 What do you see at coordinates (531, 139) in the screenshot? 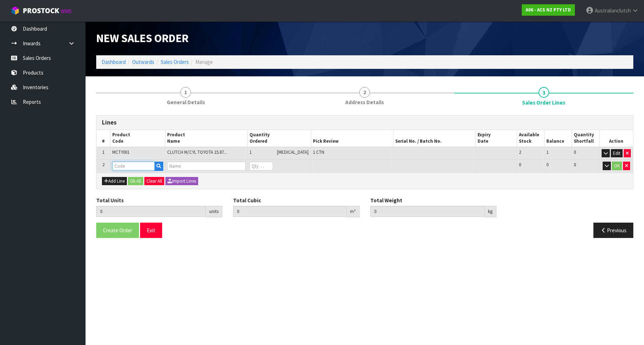
I see `th: Available Stock` at bounding box center [531, 139].